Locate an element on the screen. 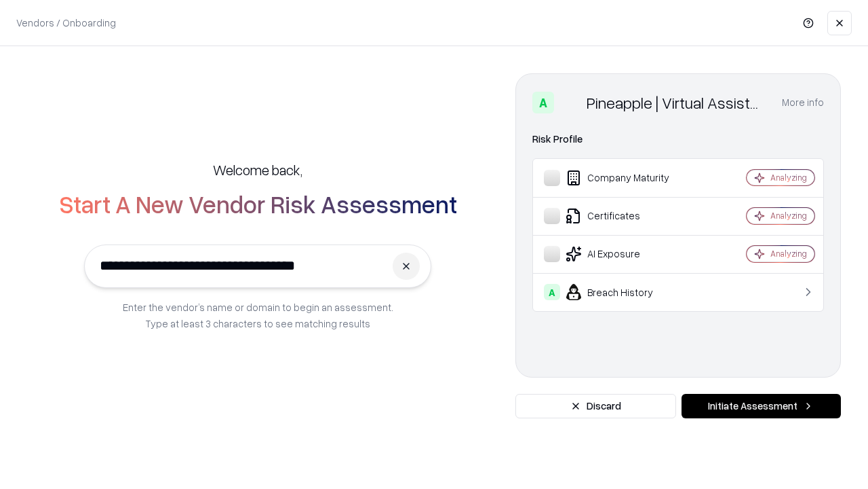  button: Initiate Assessment is located at coordinates (761, 406).